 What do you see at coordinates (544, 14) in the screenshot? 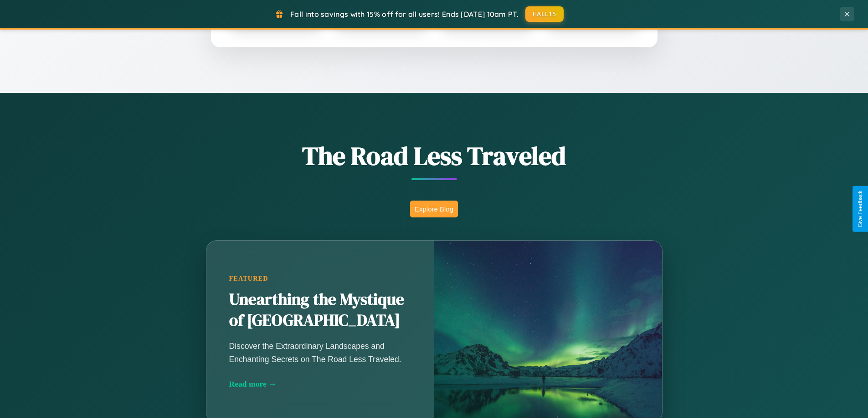
I see `button: FALL15` at bounding box center [544, 14].